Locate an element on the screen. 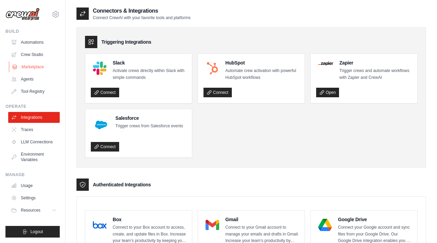  a: Environment Variables is located at coordinates (34, 157).